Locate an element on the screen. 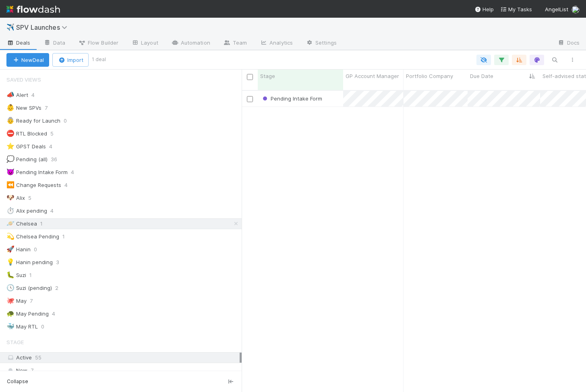 The width and height of the screenshot is (586, 392). button: Import is located at coordinates (71, 60).